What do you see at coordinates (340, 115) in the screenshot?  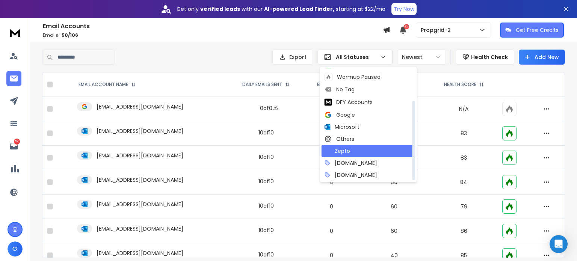 I see `div: Google` at bounding box center [340, 115].